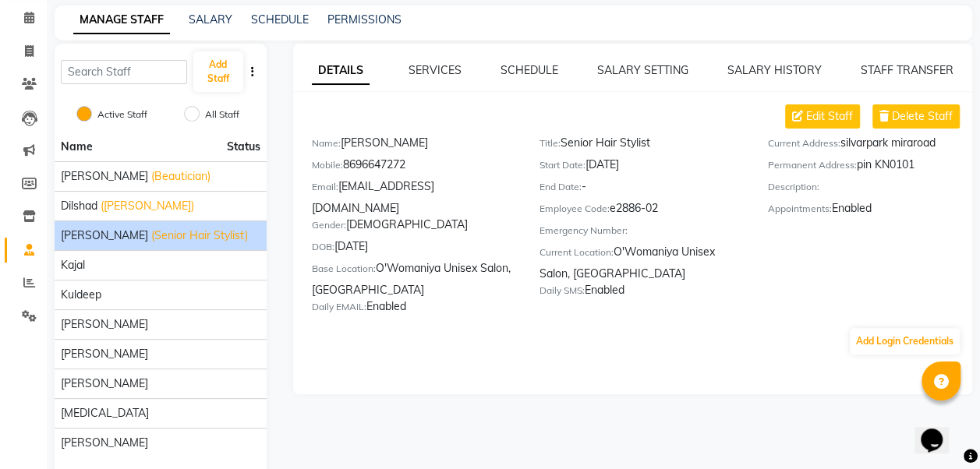 The image size is (980, 469). Describe the element at coordinates (323, 247) in the screenshot. I see `label: DOB:` at that location.